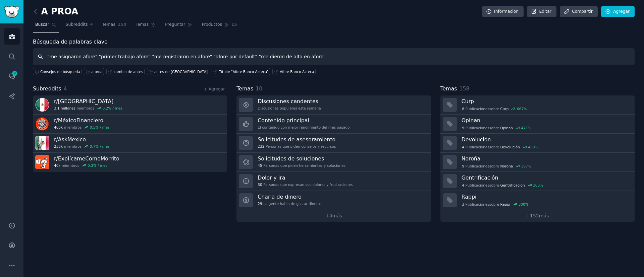  What do you see at coordinates (297, 139) in the screenshot?
I see `font: Solicitudes de asesoramiento` at bounding box center [297, 139].